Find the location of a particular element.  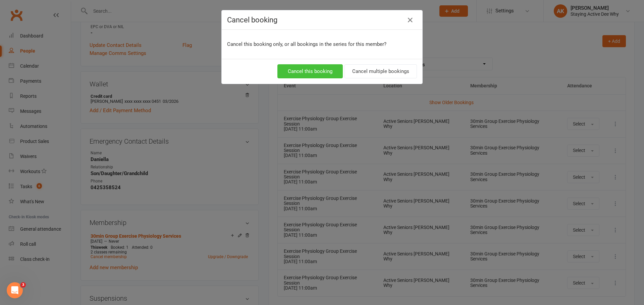

button: Cancel multiple bookings is located at coordinates (381, 71).